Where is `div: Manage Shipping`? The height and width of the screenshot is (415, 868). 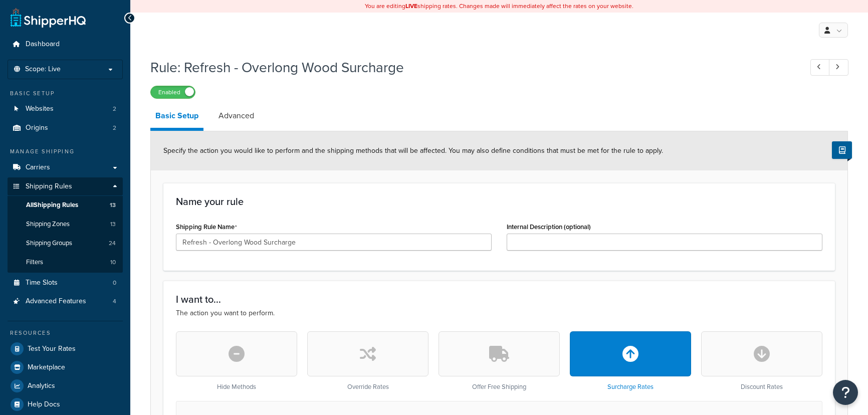
div: Manage Shipping is located at coordinates (65, 152).